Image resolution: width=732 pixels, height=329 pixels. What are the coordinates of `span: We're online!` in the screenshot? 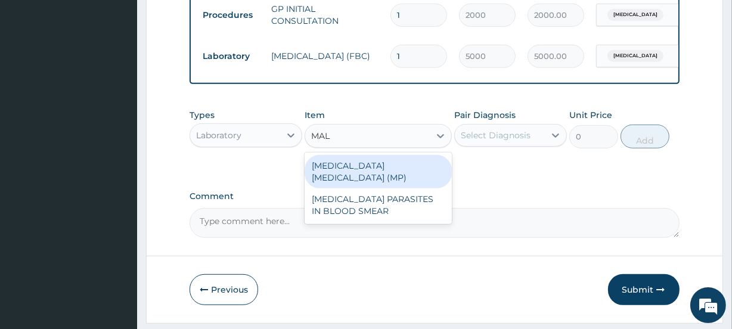 It's located at (117, 153).